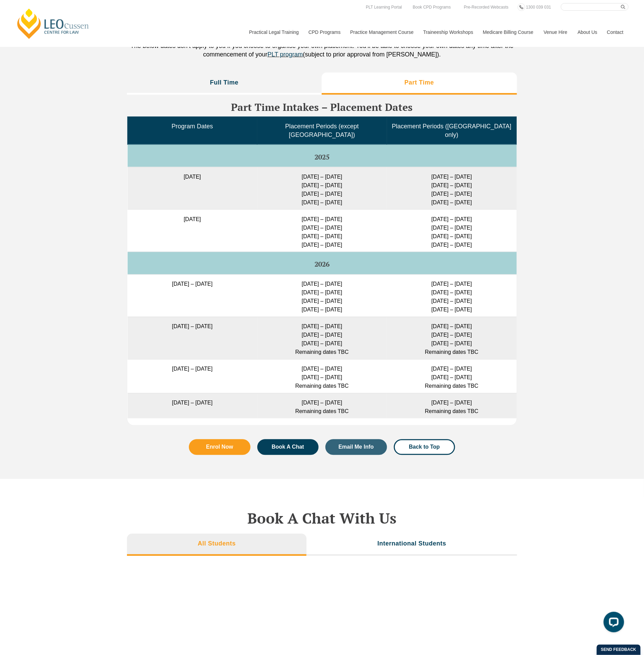 The height and width of the screenshot is (655, 644). What do you see at coordinates (425, 447) in the screenshot?
I see `a: Back to Top` at bounding box center [425, 447].